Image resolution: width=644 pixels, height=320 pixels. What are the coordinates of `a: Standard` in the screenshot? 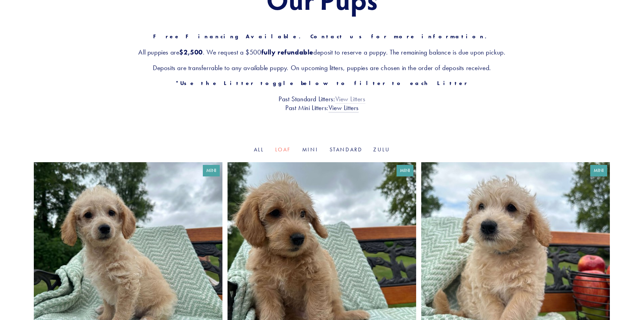 It's located at (346, 149).